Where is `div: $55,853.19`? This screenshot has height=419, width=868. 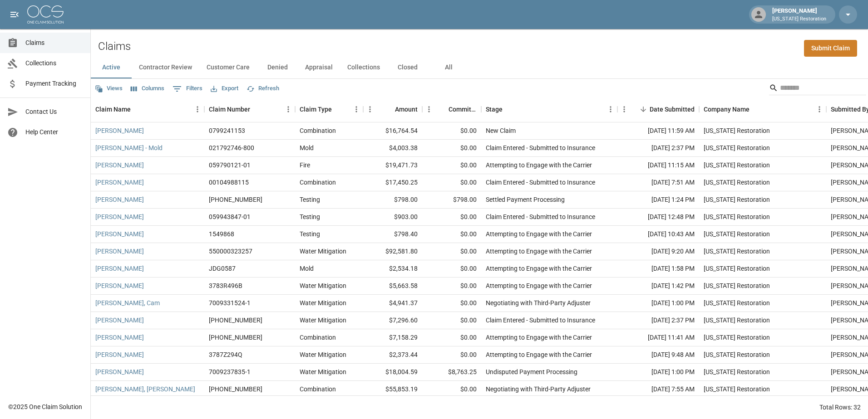
div: $55,853.19 is located at coordinates (393, 390).